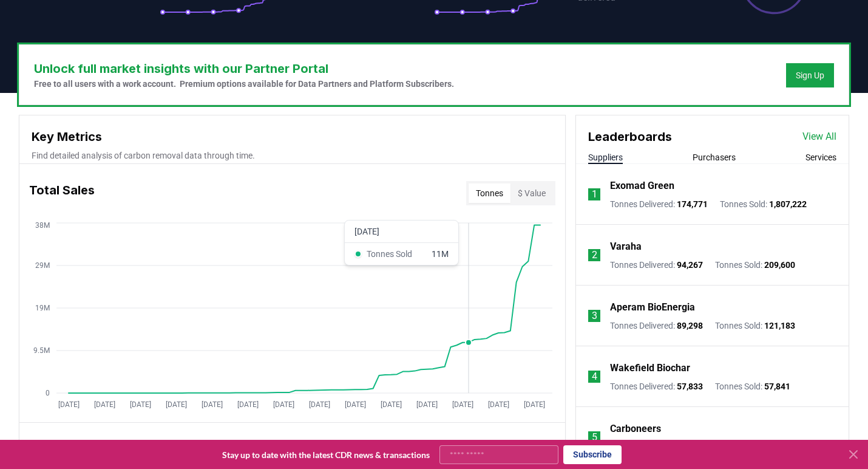 The image size is (868, 469). I want to click on span: 209,600, so click(779, 265).